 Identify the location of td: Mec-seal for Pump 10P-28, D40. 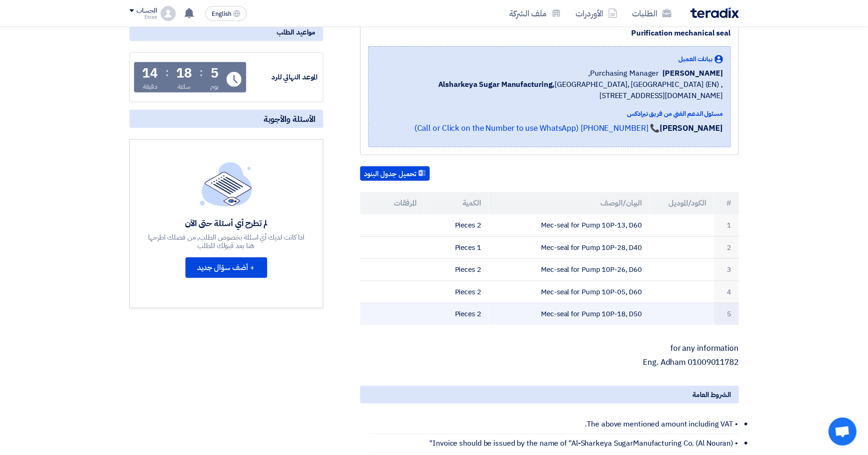
(569, 248).